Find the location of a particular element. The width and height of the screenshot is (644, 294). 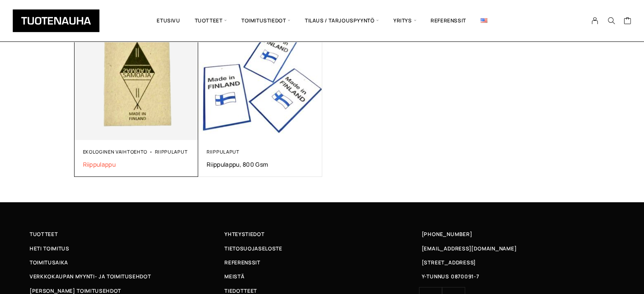

a: Heti toimitus is located at coordinates (127, 248).